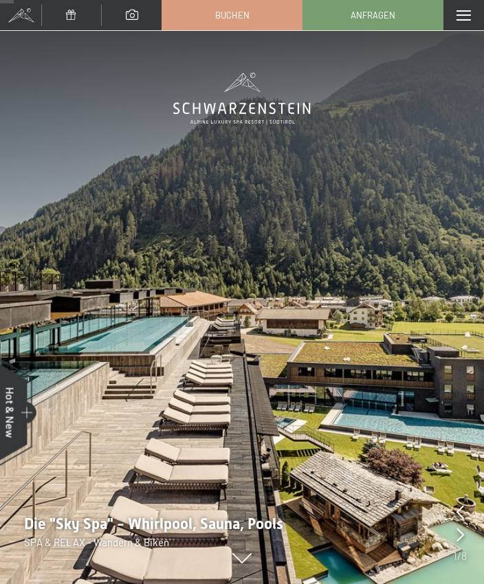 The height and width of the screenshot is (584, 484). I want to click on a: Buchen, so click(231, 15).